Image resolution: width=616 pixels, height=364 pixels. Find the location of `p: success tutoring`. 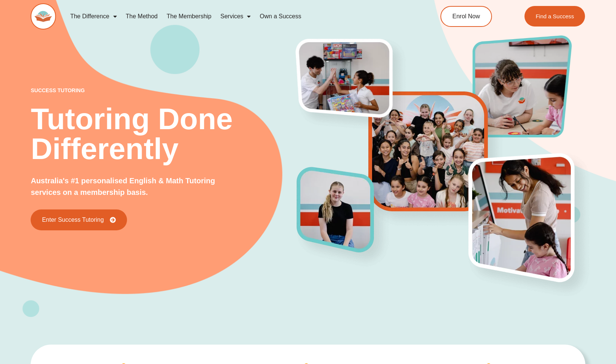

p: success tutoring is located at coordinates (163, 91).